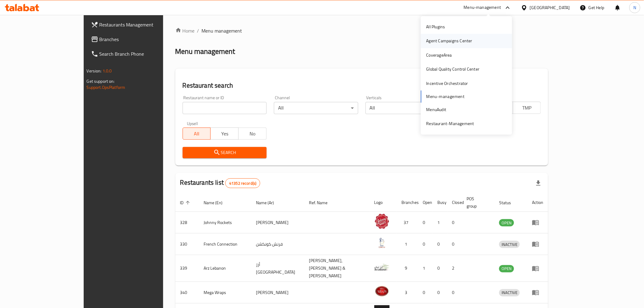 Image resolution: width=644 pixels, height=308 pixels. Describe the element at coordinates (225, 108) in the screenshot. I see `input: Search for restaurant name or ID..` at that location.